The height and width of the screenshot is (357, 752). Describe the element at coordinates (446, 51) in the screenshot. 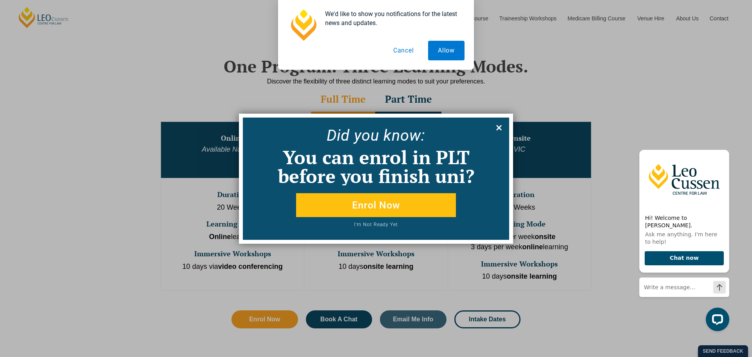

I see `button: Allow` at that location.